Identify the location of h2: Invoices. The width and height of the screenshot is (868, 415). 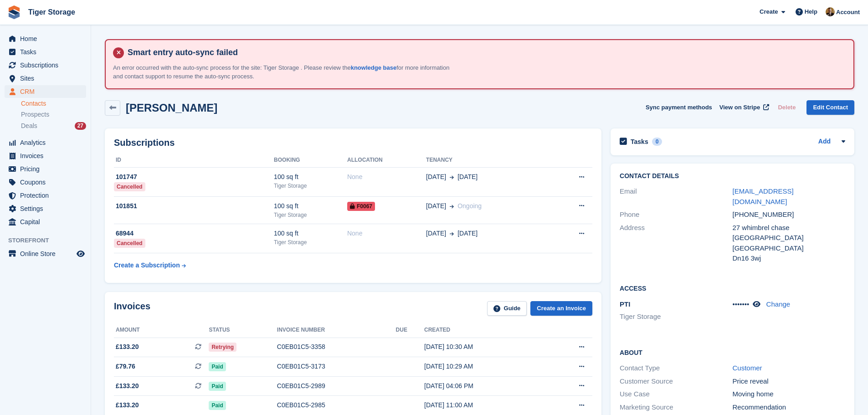
(132, 308).